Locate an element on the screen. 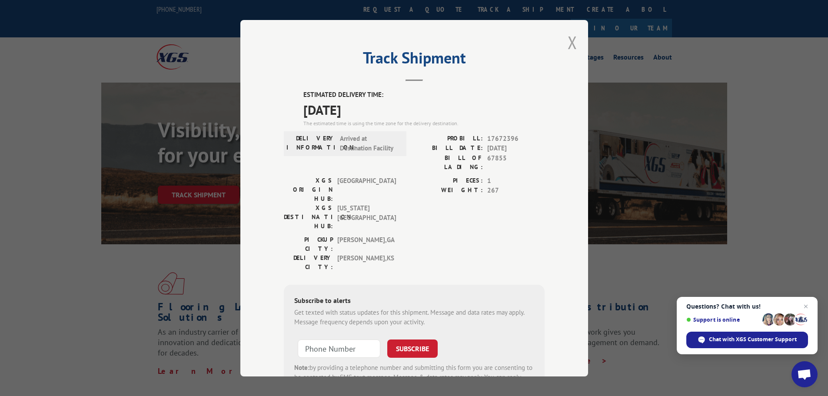 The width and height of the screenshot is (828, 396). div: by providing a telephone number and submitting this form you are consenting to be contacted by SM... is located at coordinates (414, 377).